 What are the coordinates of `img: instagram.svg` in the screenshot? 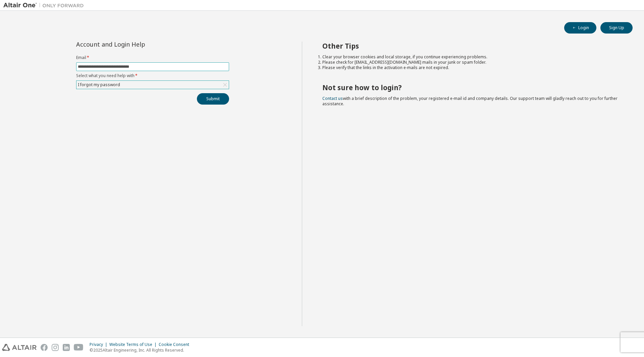 It's located at (55, 347).